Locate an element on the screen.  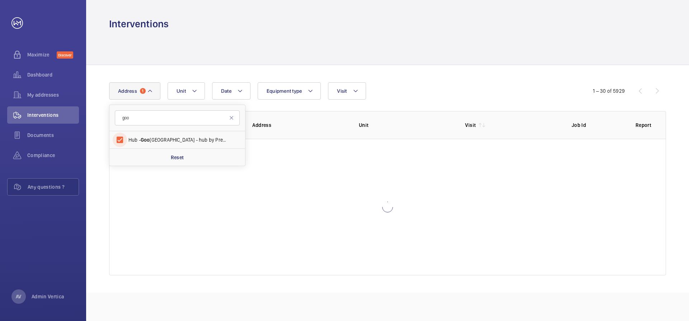
input: Search by address is located at coordinates (177, 118).